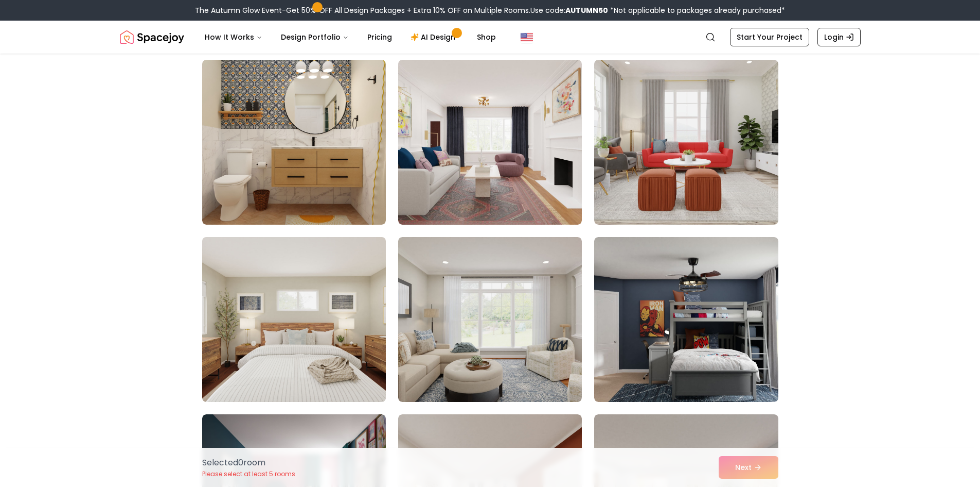 The height and width of the screenshot is (487, 980). What do you see at coordinates (248, 474) in the screenshot?
I see `p: Please select at least 5 rooms` at bounding box center [248, 474].